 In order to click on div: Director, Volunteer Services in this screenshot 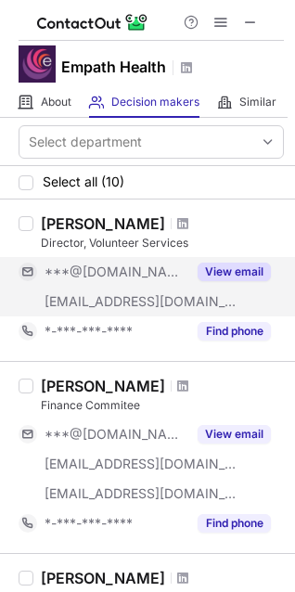, I will do `click(162, 243)`.